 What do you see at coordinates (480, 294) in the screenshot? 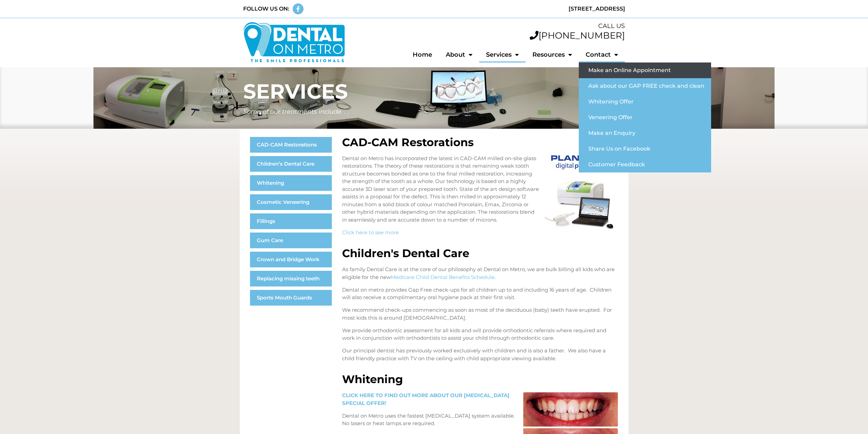
I see `p: Dental on metro provides Gap Free check-ups for all children up to and including 16 years of age....` at bounding box center [480, 294].